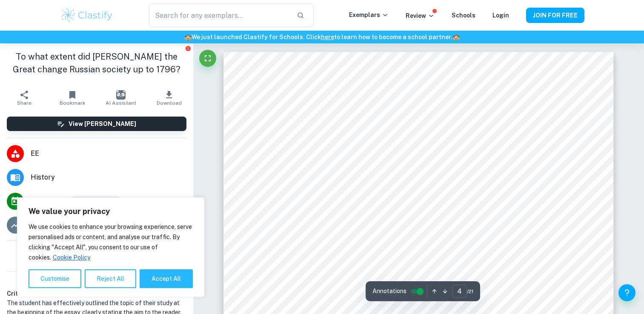  What do you see at coordinates (87, 15) in the screenshot?
I see `img: Clastify logo` at bounding box center [87, 15].